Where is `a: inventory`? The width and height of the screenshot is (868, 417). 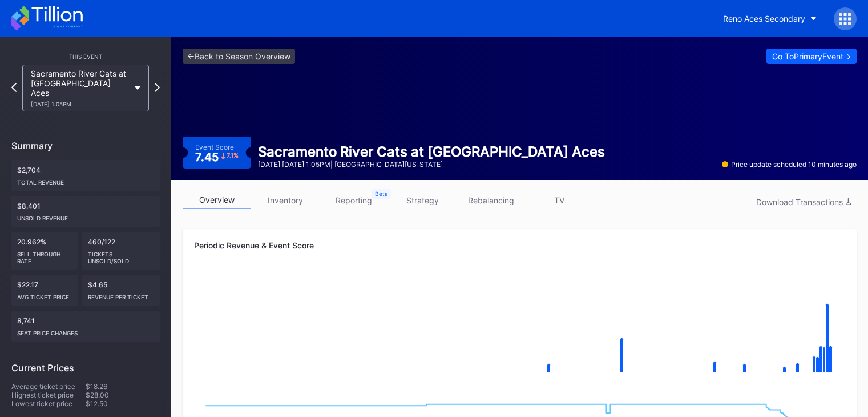
a: inventory is located at coordinates (286, 200).